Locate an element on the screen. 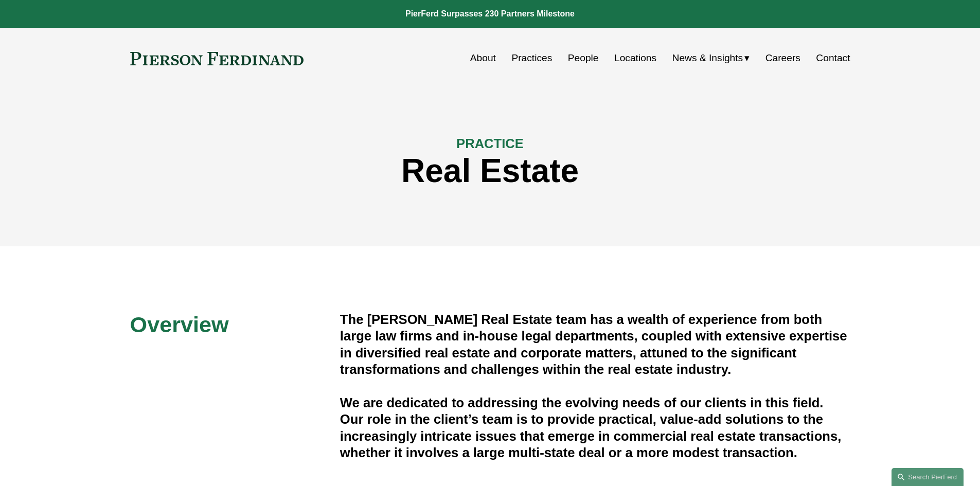 Image resolution: width=980 pixels, height=486 pixels. a: Search this site is located at coordinates (928, 477).